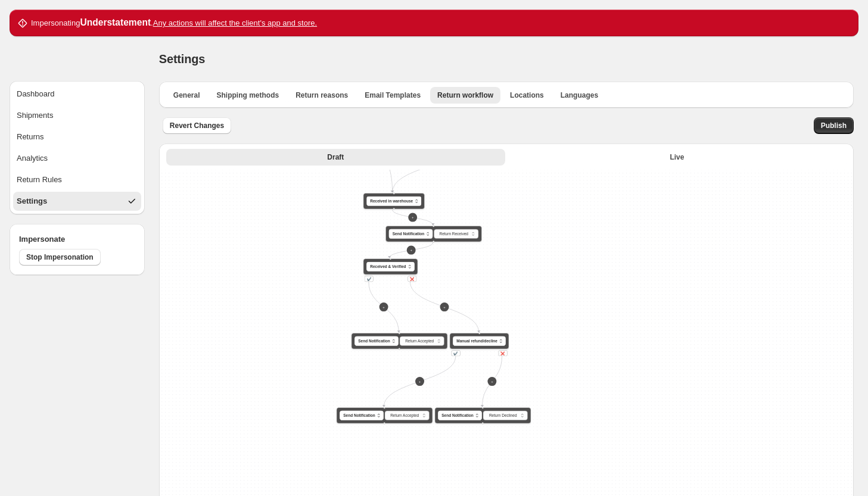 This screenshot has width=868, height=496. Describe the element at coordinates (77, 201) in the screenshot. I see `button: Settings` at that location.